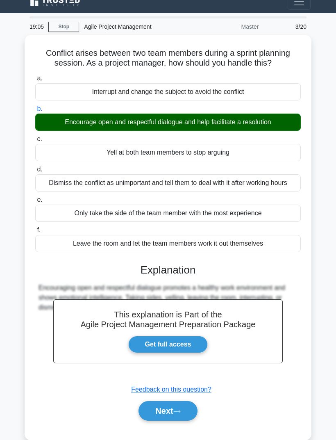  What do you see at coordinates (168, 243) in the screenshot?
I see `div: Leave the room and let the team members work it out themselves` at bounding box center [168, 243].